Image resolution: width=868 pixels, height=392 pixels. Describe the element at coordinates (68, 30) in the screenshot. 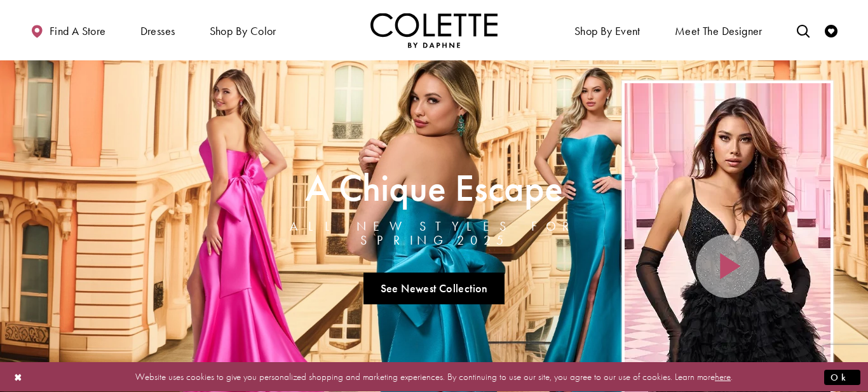

I see `a: Find a store` at that location.